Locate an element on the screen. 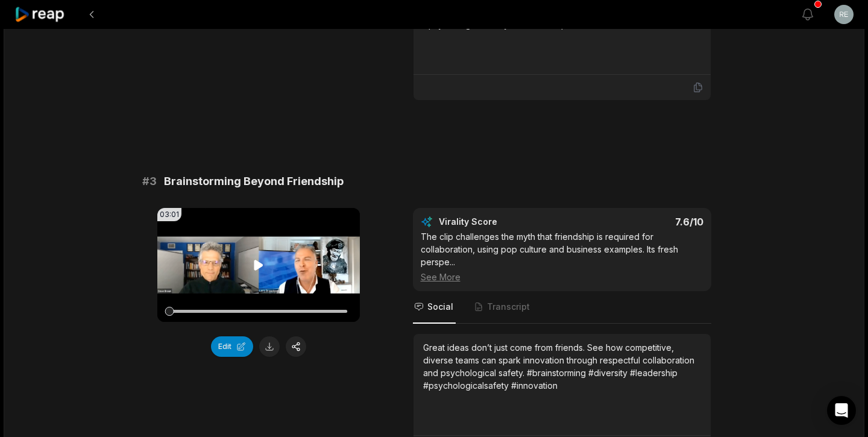 The width and height of the screenshot is (868, 437). div: 7.6 /10 is located at coordinates (638, 222).